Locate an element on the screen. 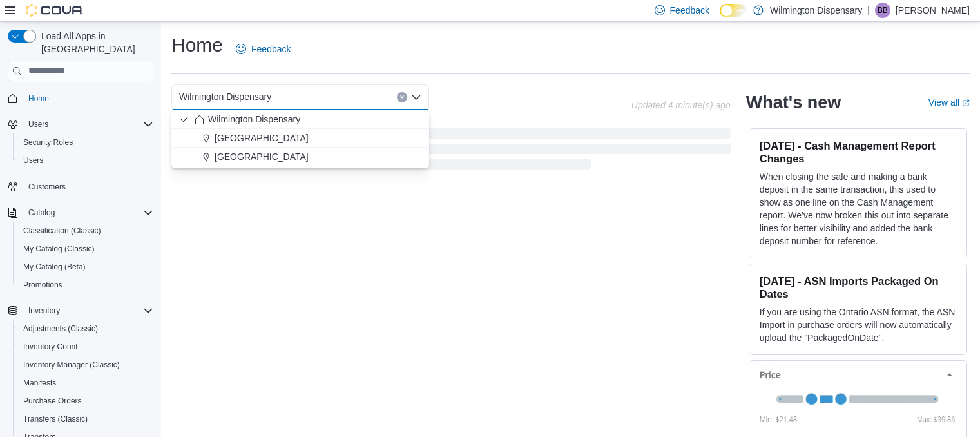  button: Adjustments (Classic) is located at coordinates (86, 329).